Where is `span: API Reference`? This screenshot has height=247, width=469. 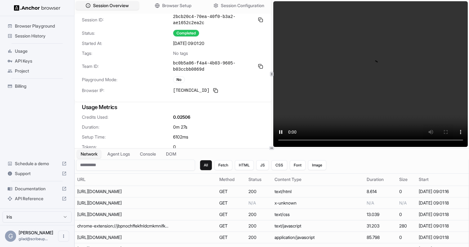 span: API Reference is located at coordinates (37, 199).